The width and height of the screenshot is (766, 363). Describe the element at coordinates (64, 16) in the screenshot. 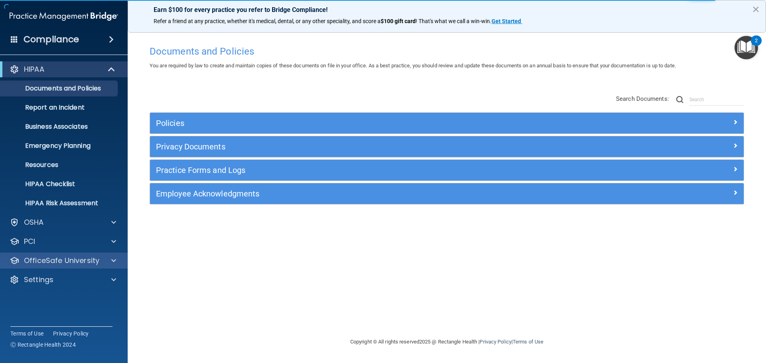

I see `img: PMB logo` at that location.